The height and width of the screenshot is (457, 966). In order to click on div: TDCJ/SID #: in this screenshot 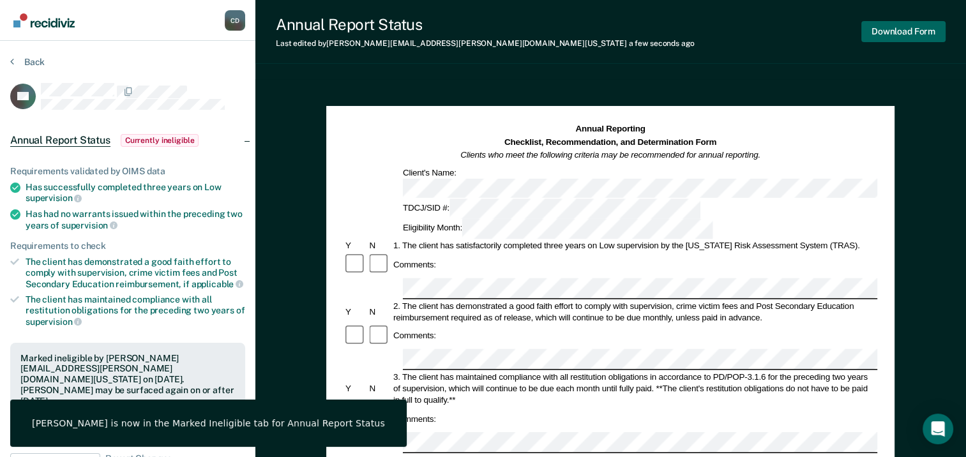, I will do `click(552, 209)`.